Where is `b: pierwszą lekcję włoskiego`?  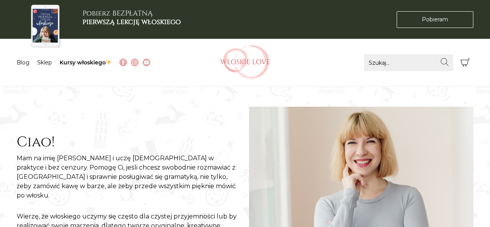 b: pierwszą lekcję włoskiego is located at coordinates (132, 22).